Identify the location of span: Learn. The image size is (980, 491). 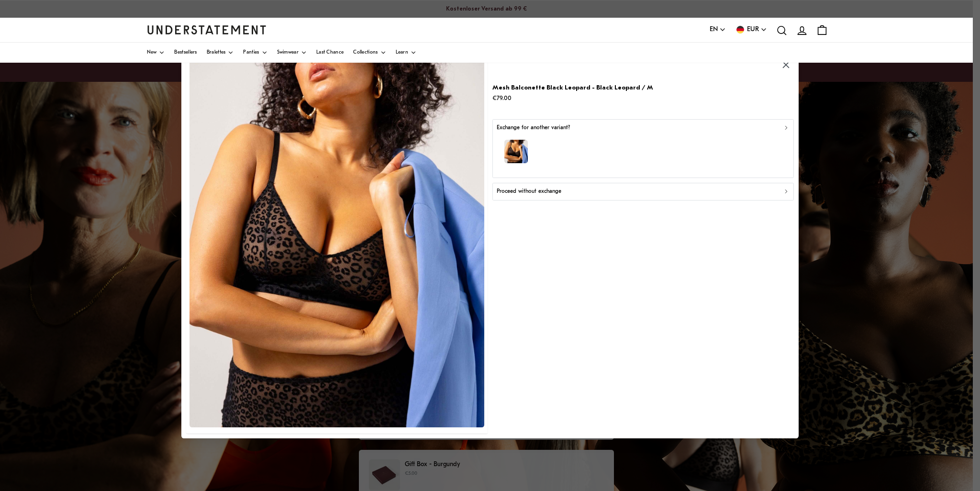
(402, 53).